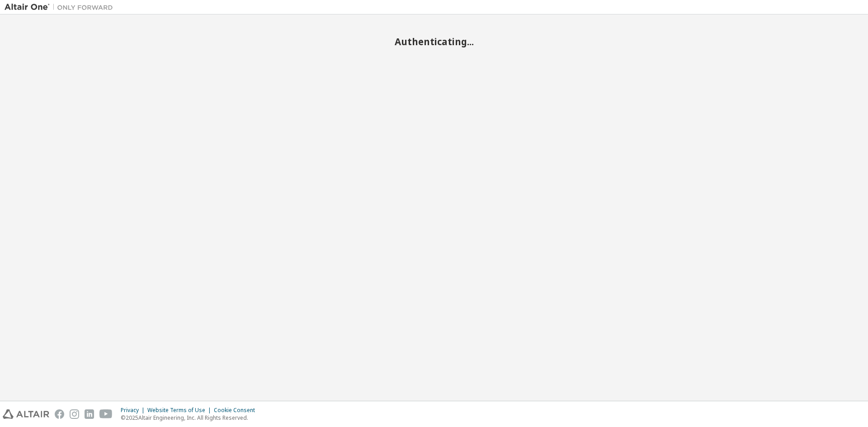  I want to click on img: altair_logo.svg, so click(26, 414).